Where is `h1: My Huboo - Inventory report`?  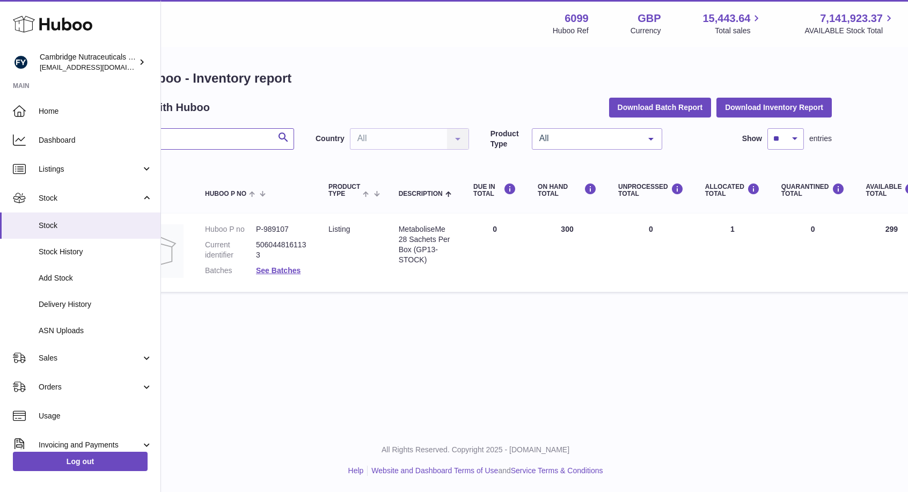 h1: My Huboo - Inventory report is located at coordinates (475, 78).